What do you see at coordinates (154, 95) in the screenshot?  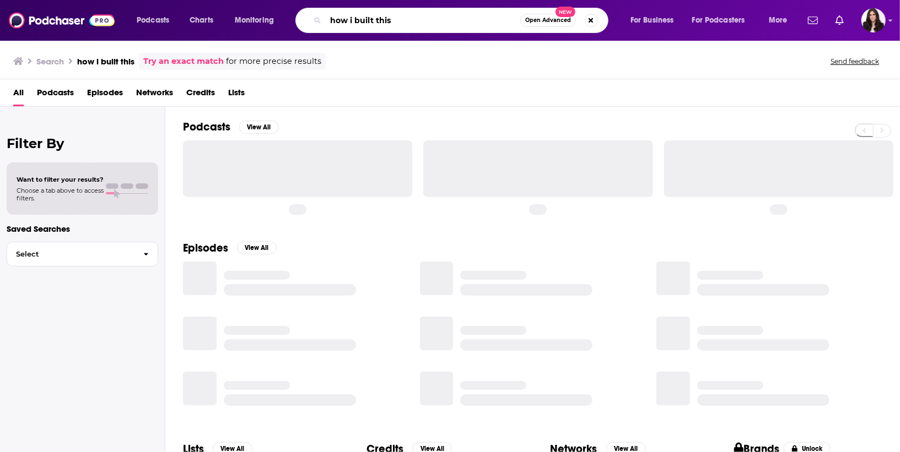 I see `span: Networks` at bounding box center [154, 95].